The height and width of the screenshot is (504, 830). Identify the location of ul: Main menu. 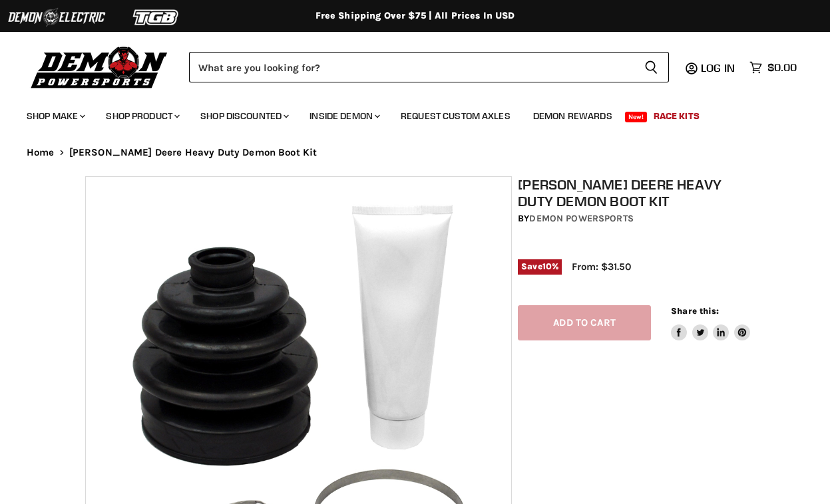
(405, 113).